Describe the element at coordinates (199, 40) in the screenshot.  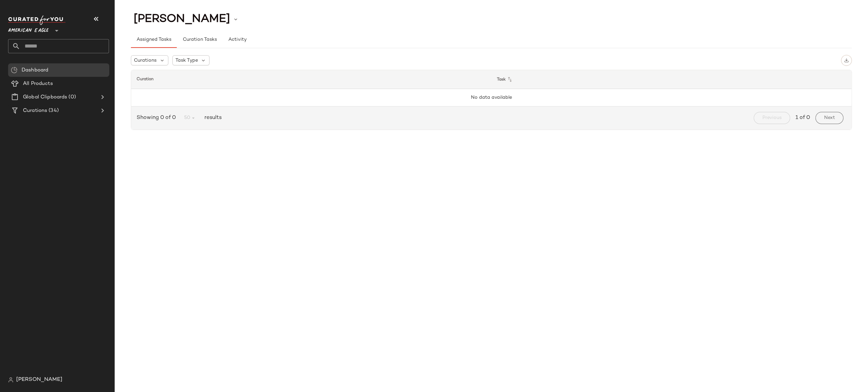
I see `span: Curation Tasks` at that location.